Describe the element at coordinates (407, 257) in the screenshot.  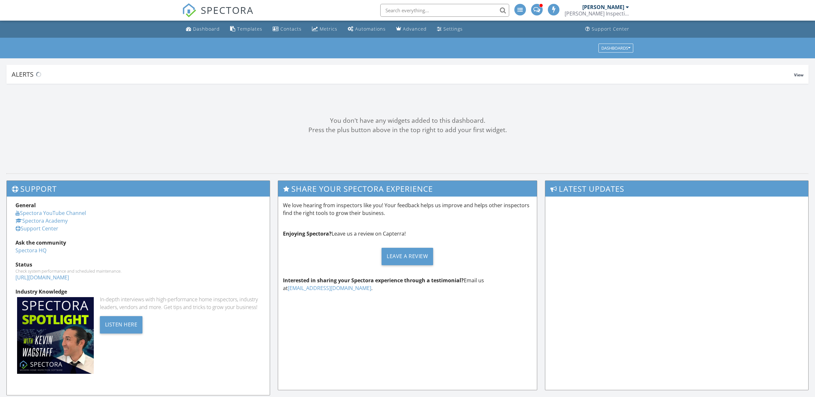
I see `div: Leave a Review` at that location.